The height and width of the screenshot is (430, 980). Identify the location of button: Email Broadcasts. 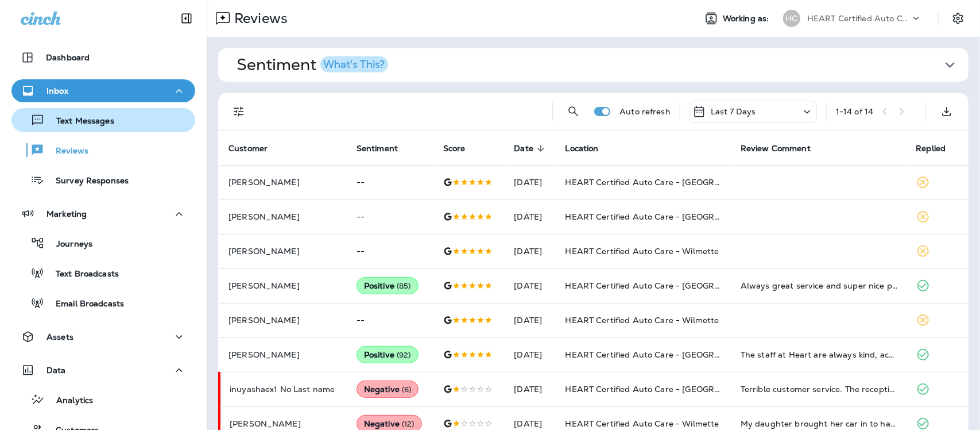
(104, 303).